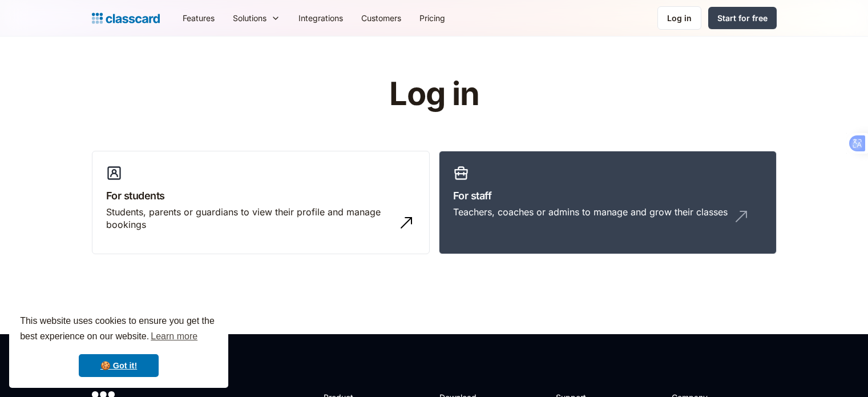  What do you see at coordinates (125, 19) in the screenshot?
I see `a: Logo` at bounding box center [125, 19].